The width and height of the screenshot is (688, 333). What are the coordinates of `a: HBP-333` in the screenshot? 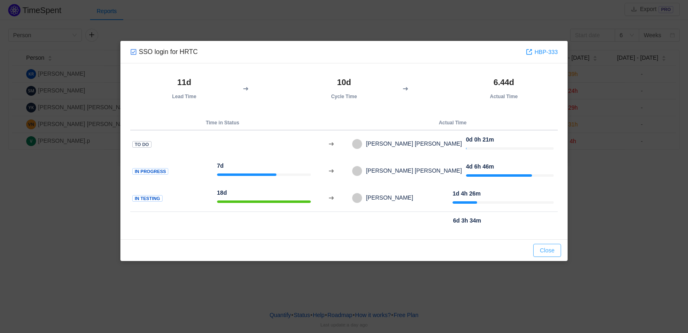 It's located at (542, 52).